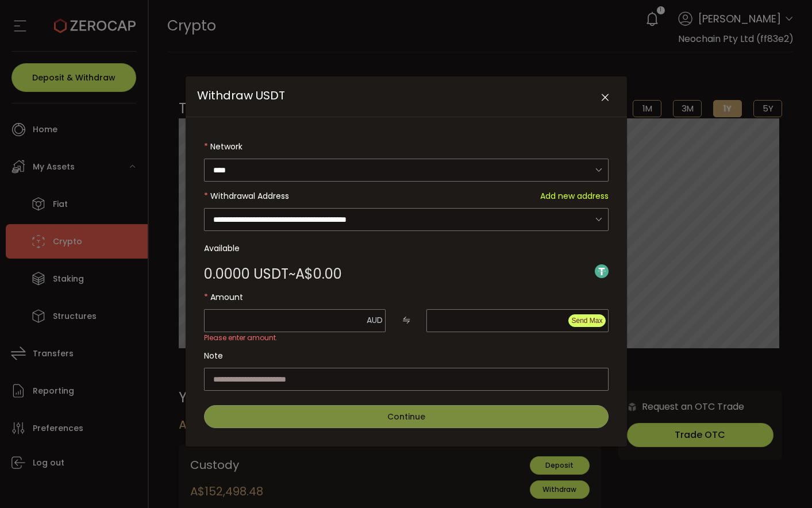  Describe the element at coordinates (605, 98) in the screenshot. I see `button: Close` at that location.